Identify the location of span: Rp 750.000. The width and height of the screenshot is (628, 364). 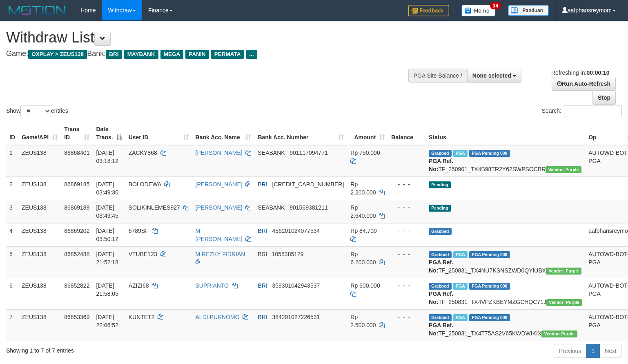
(365, 152).